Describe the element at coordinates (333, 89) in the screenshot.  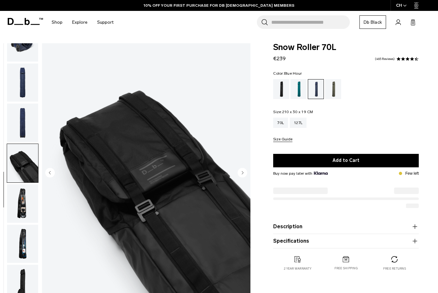
I see `a: Moss Green` at that location.